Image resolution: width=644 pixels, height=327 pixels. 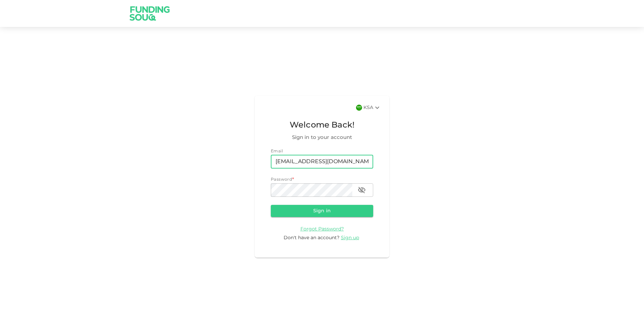 What do you see at coordinates (322, 162) in the screenshot?
I see `input: email` at bounding box center [322, 162].